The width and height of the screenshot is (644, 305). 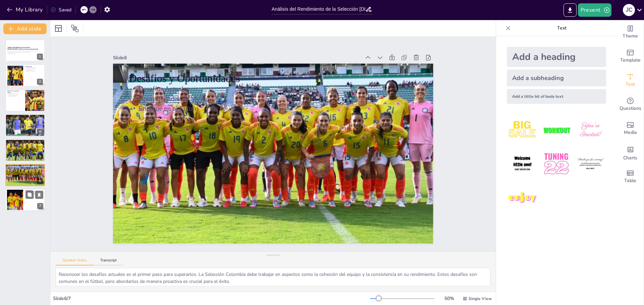 I want to click on p: Trabajo en Equipo, so click(x=34, y=70).